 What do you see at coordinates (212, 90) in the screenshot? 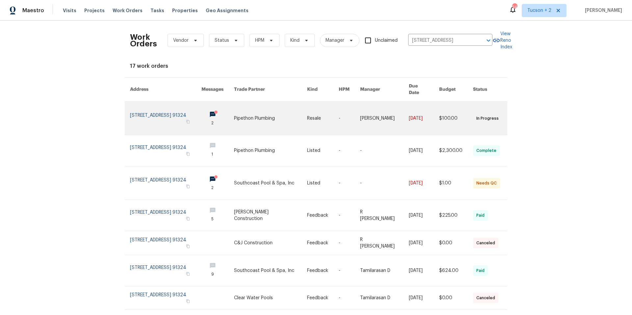
I see `th: Messages` at bounding box center [212, 90].